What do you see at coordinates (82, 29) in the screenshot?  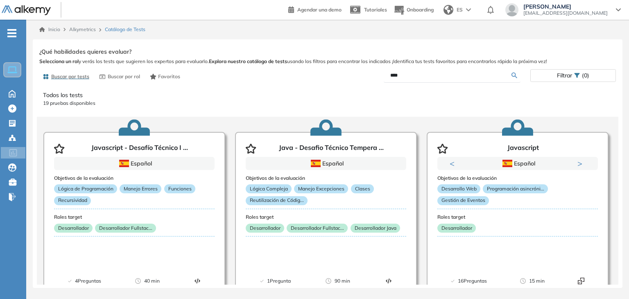 I see `span: Alkymetrics` at bounding box center [82, 29].